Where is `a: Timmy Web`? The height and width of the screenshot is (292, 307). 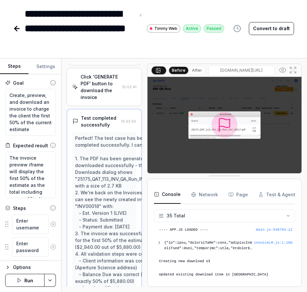
a: Timmy Web is located at coordinates (163, 28).